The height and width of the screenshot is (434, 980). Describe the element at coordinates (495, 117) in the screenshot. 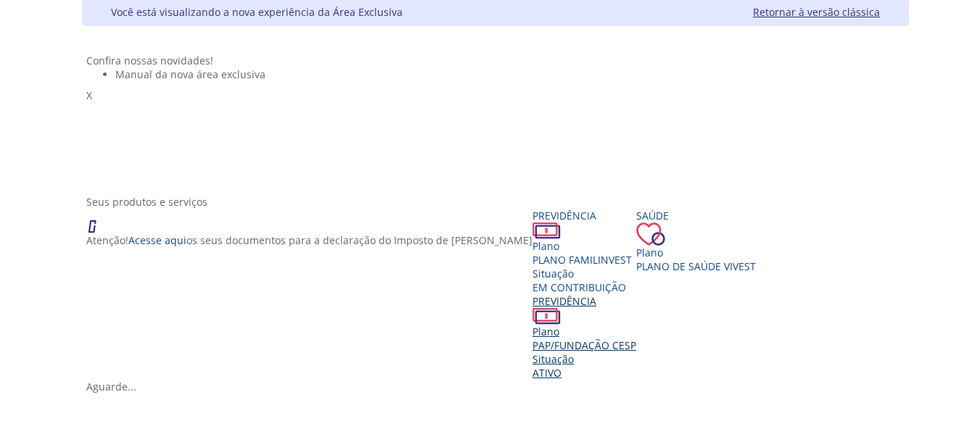

I see `section: <span lang="pt-BR" dir="ltr">Visualizador do Conteúdo da Web</span> 1` at that location.